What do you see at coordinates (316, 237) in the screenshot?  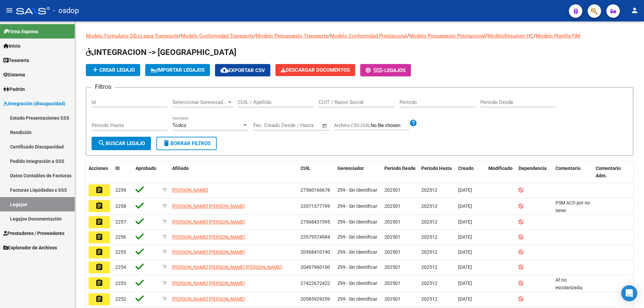 I see `span: 23579574984` at bounding box center [316, 237].